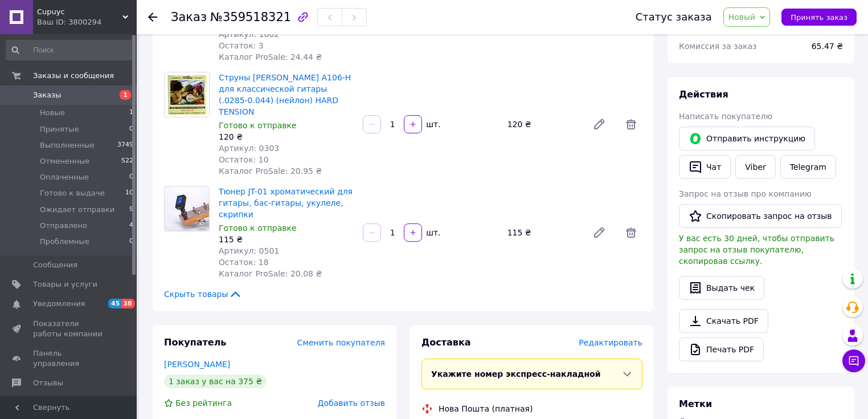 The width and height of the screenshot is (868, 419). What do you see at coordinates (215, 381) in the screenshot?
I see `div: 1 заказ у вас на 375 ₴` at bounding box center [215, 381].